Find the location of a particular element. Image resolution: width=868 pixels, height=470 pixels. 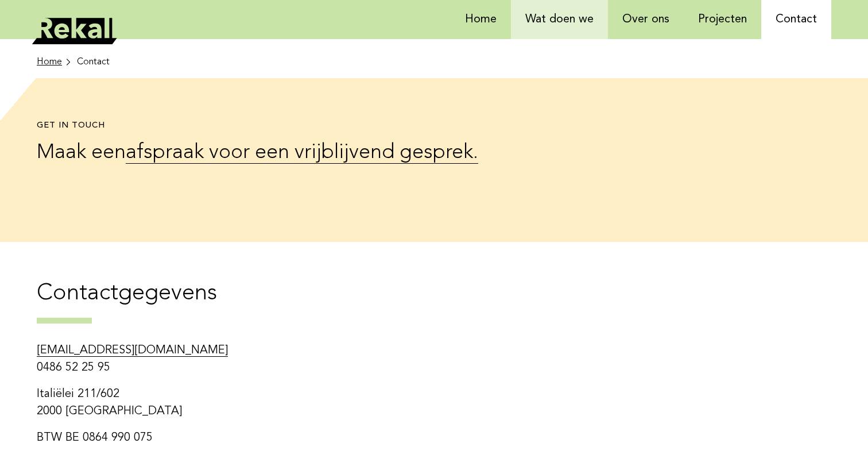

li: Contact is located at coordinates (93, 62).